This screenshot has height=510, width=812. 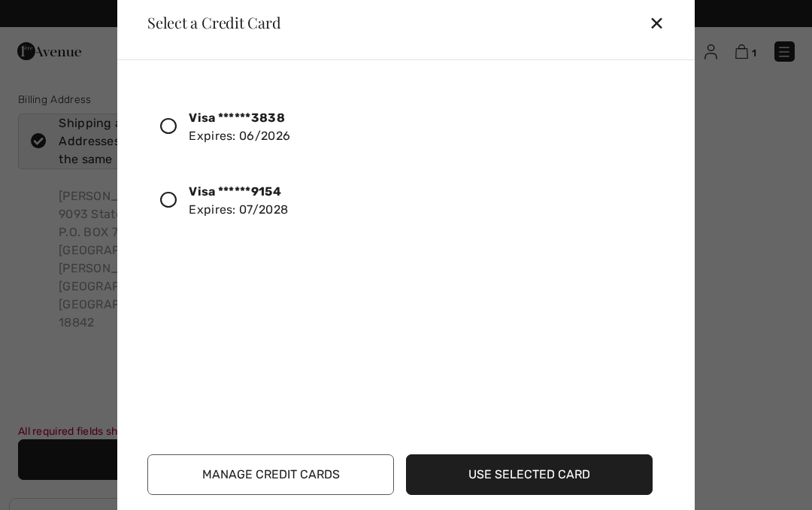 I want to click on div: Expires: 07/2028, so click(x=239, y=201).